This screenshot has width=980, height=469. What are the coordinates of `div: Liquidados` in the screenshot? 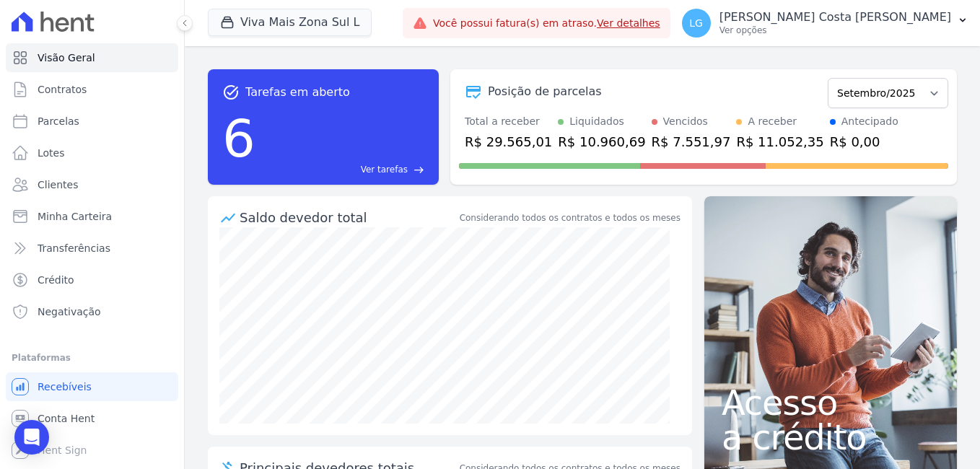 It's located at (597, 121).